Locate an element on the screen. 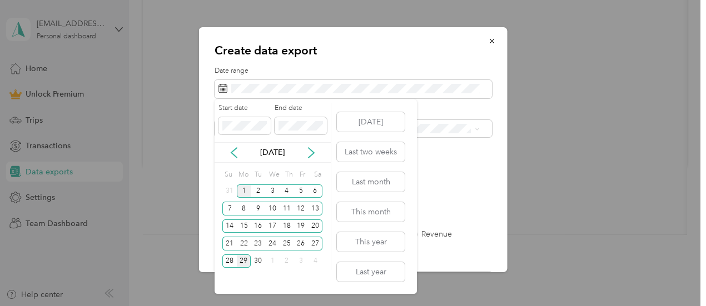 The height and width of the screenshot is (306, 706). div: 12 is located at coordinates (301, 209).